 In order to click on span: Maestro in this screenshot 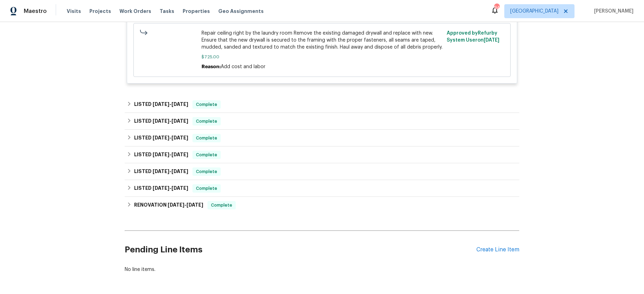, I will do `click(35, 11)`.